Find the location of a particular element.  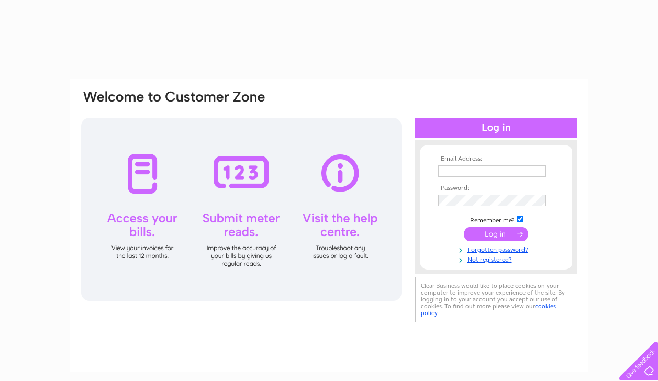

a: Not registered? is located at coordinates (497, 258).